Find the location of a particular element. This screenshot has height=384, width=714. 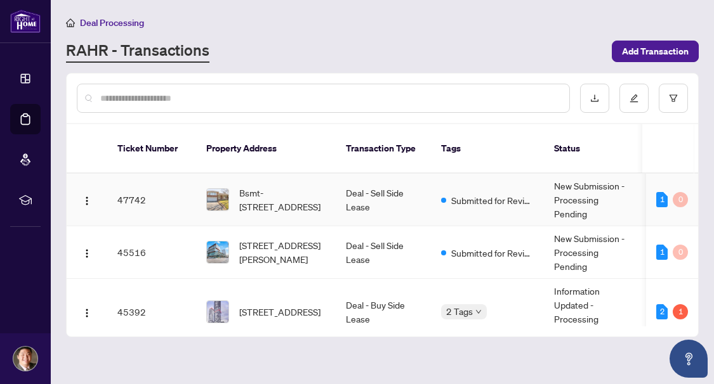

span: Add Transaction is located at coordinates (655, 51).